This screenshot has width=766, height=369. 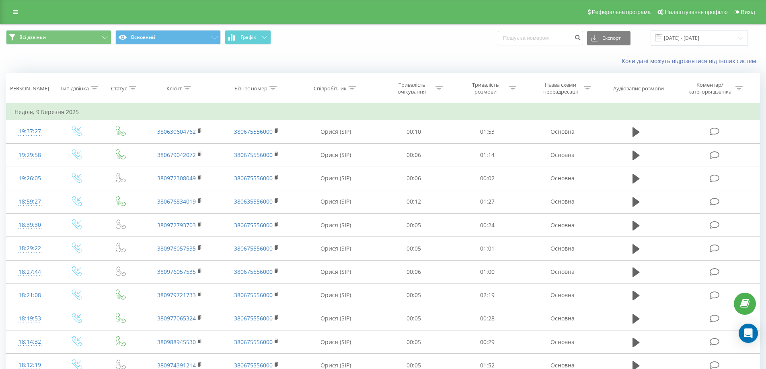 What do you see at coordinates (487, 178) in the screenshot?
I see `td: 00:02` at bounding box center [487, 178].